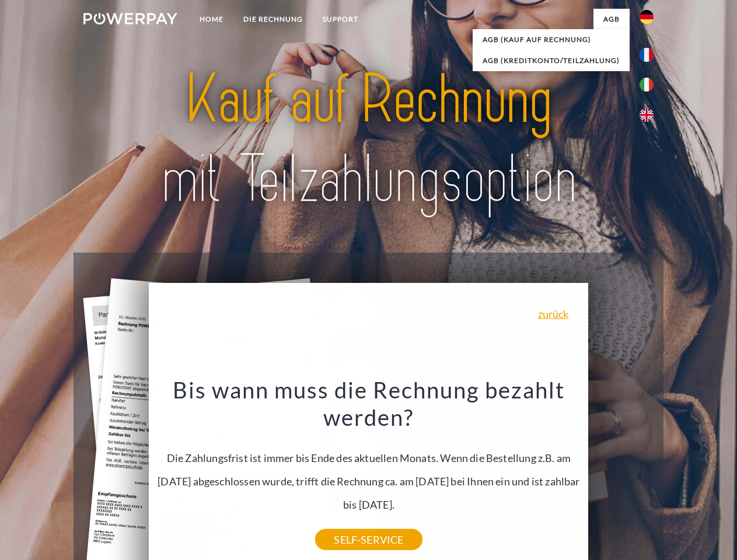 This screenshot has width=737, height=560. I want to click on a: AGB (Kreditkonto/Teilzahlung), so click(551, 61).